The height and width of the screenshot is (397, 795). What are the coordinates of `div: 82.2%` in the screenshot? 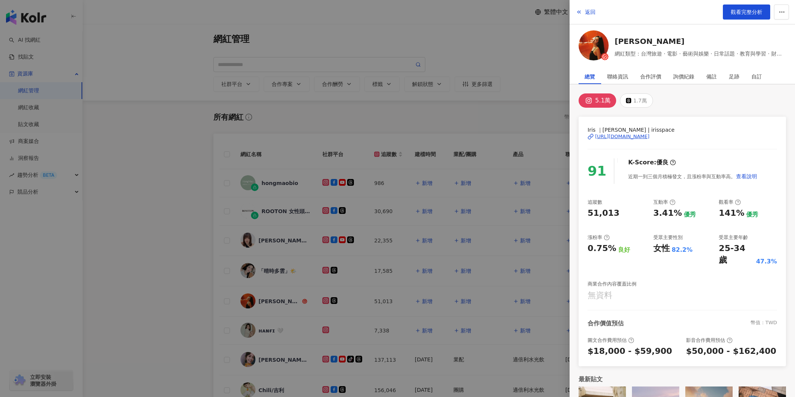 It's located at (682, 250).